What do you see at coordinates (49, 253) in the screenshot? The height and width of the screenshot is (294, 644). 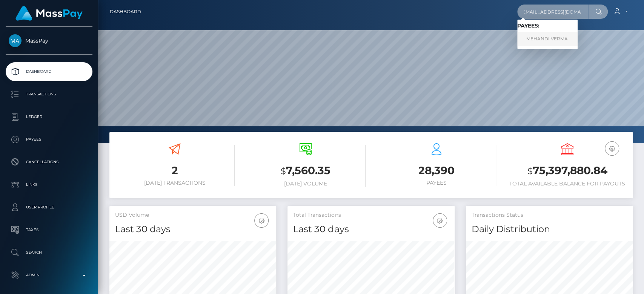 I see `a: Search` at bounding box center [49, 253].